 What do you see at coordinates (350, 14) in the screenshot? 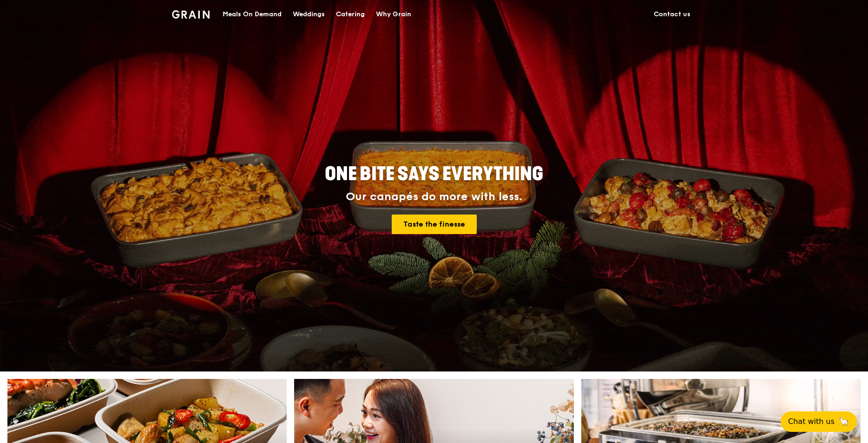
I see `div: Catering` at bounding box center [350, 14].